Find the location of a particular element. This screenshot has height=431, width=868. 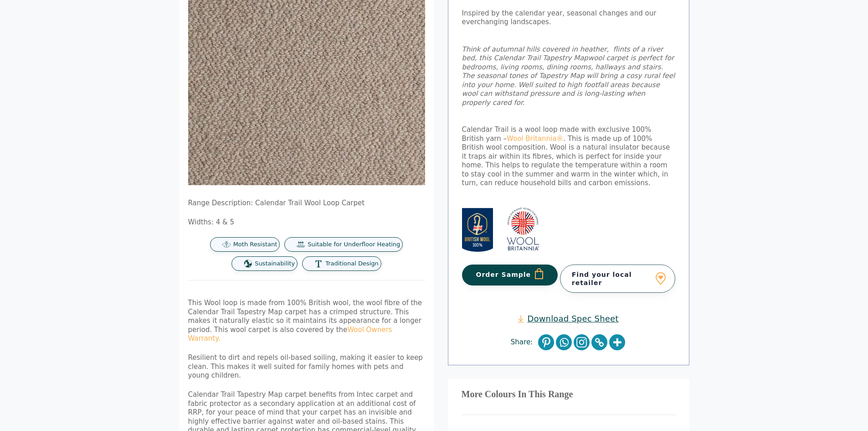

a: Find your local retailer is located at coordinates (617, 279).